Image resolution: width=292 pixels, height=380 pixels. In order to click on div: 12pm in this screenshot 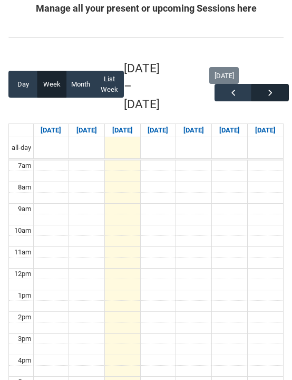, I will do `click(23, 274)`.